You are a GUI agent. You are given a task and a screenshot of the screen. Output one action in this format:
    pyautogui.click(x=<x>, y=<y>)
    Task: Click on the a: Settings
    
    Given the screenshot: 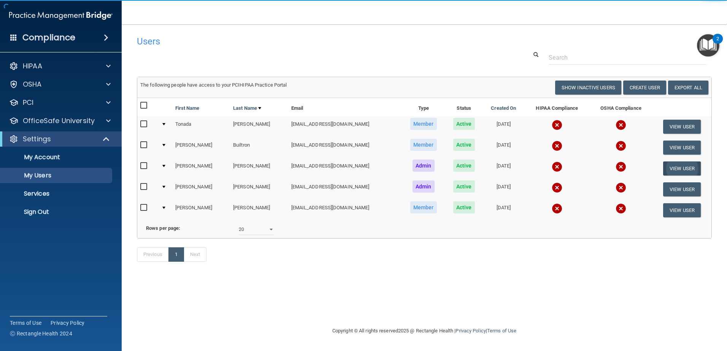 What is the action you would take?
    pyautogui.click(x=60, y=139)
    